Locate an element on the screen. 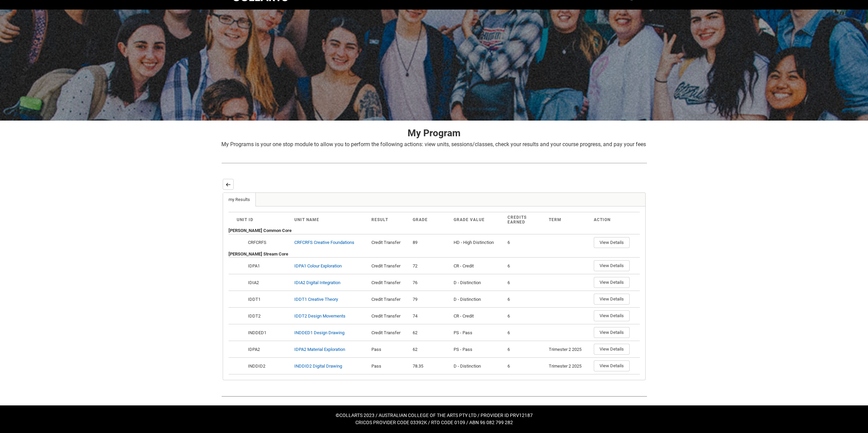  div: IDDT2 is located at coordinates (268, 316).